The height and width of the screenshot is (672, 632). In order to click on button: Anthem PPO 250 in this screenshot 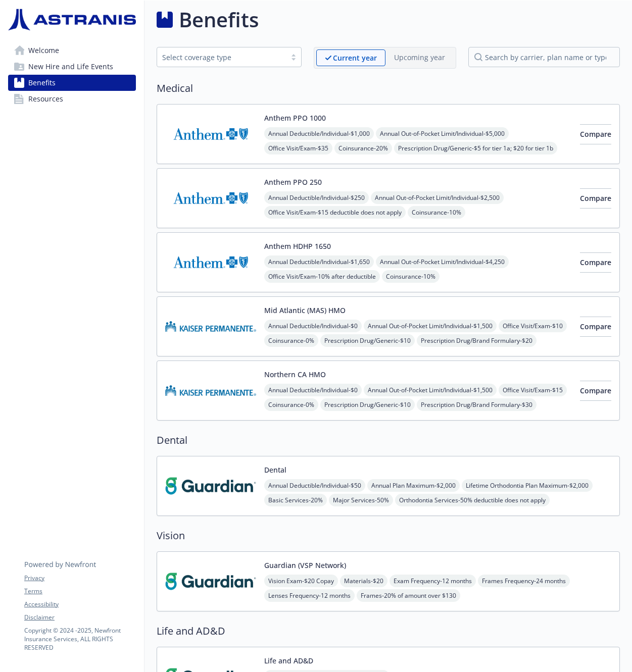, I will do `click(293, 182)`.